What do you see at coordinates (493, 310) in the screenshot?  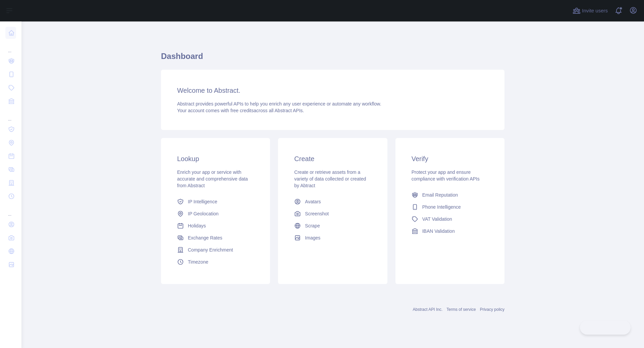 I see `a: Privacy policy` at bounding box center [493, 310].